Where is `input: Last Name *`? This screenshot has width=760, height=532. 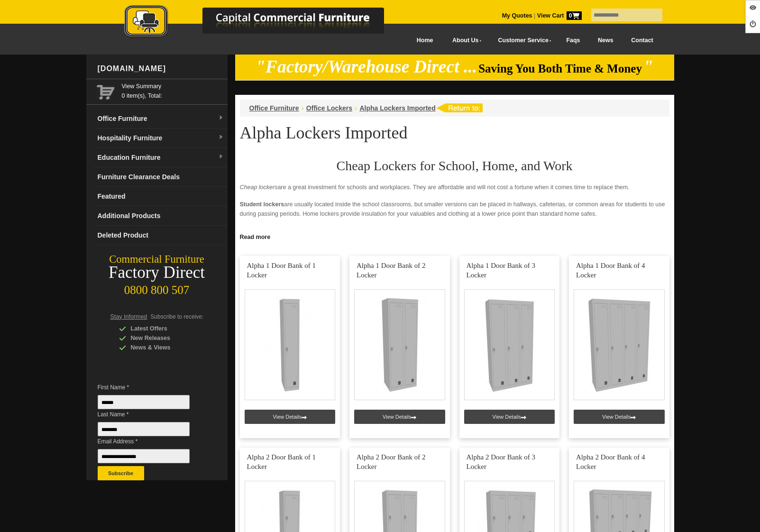 input: Last Name * is located at coordinates (143, 429).